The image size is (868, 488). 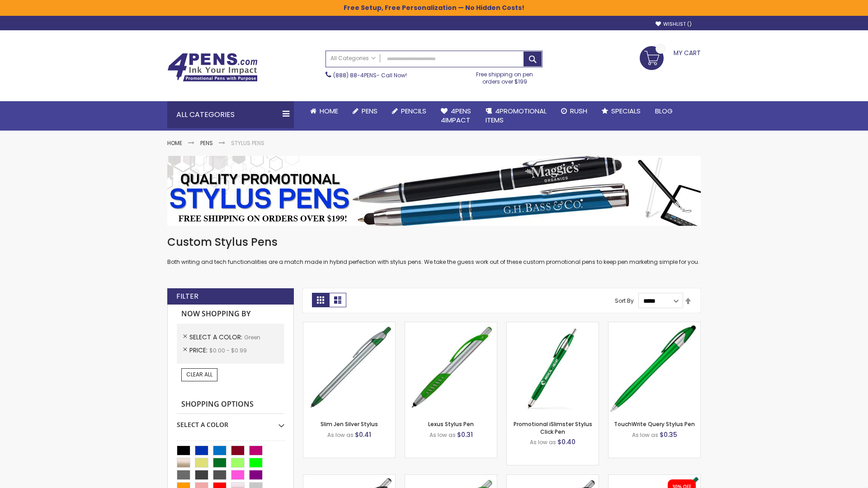 I want to click on span: $0.40, so click(x=567, y=442).